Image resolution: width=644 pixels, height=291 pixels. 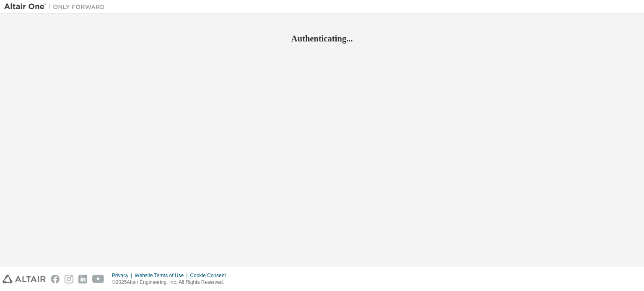 What do you see at coordinates (123, 276) in the screenshot?
I see `div: Privacy` at bounding box center [123, 276].